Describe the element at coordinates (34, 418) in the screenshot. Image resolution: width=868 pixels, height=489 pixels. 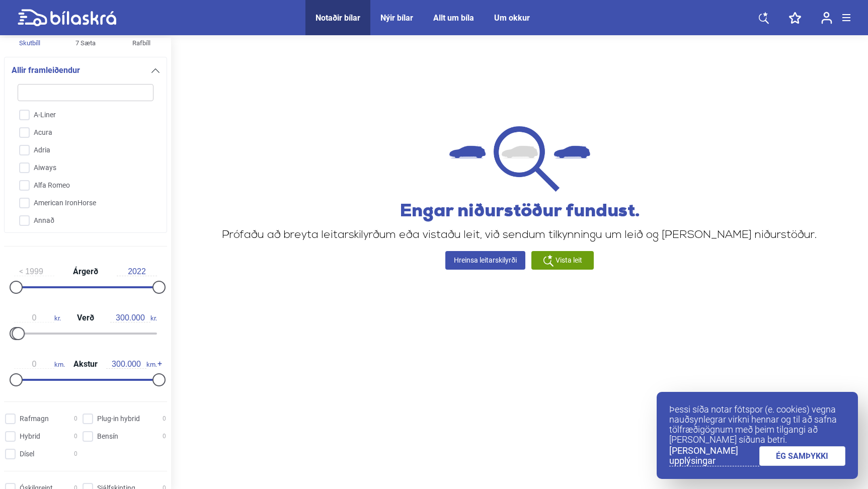
I see `span: Rafmagn` at that location.